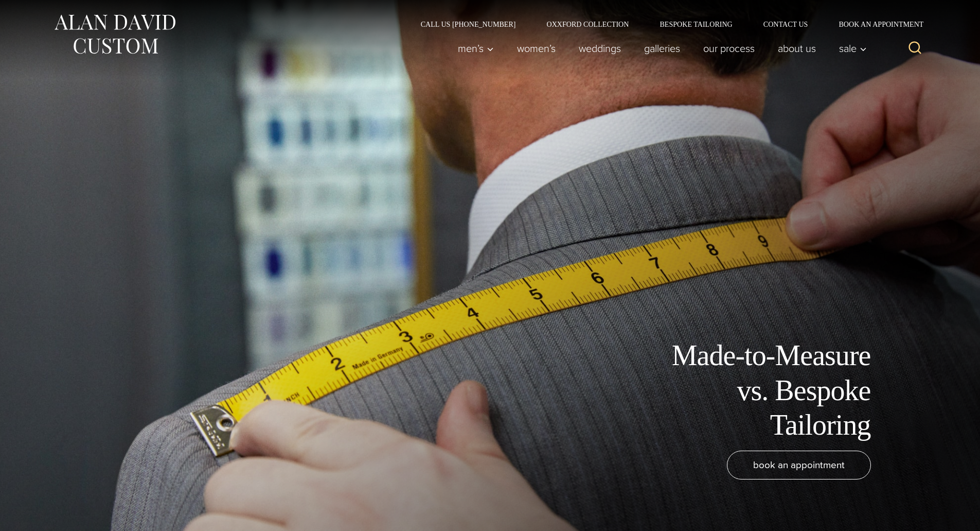  Describe the element at coordinates (115, 34) in the screenshot. I see `img: Alan David Custom` at that location.